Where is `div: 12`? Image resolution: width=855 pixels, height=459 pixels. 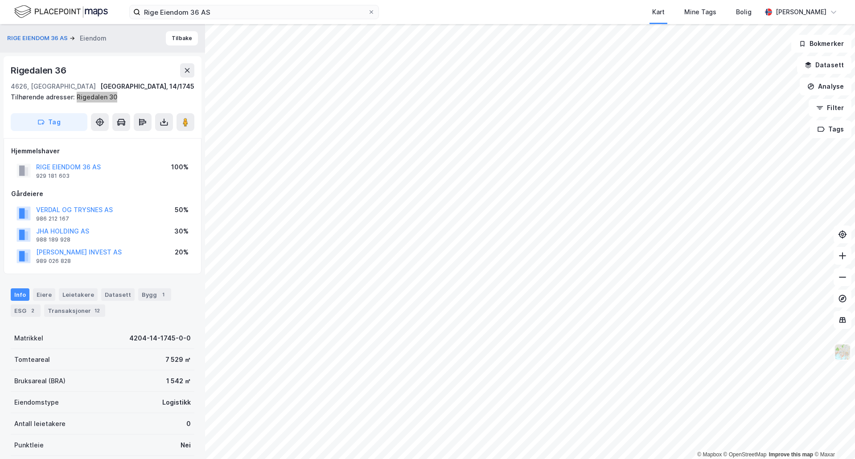 div: 12 is located at coordinates (97, 311).